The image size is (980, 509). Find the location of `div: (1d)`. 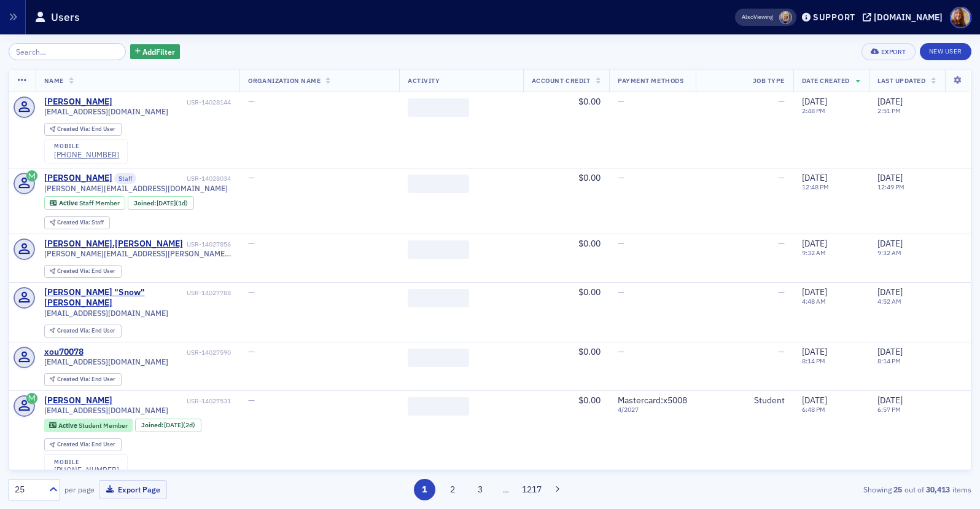

div: (1d) is located at coordinates (172, 203).